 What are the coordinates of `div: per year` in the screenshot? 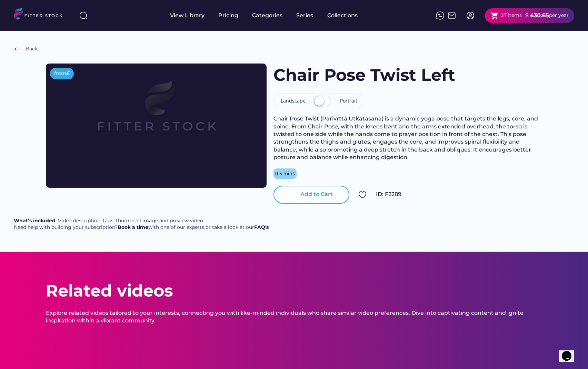 It's located at (559, 16).